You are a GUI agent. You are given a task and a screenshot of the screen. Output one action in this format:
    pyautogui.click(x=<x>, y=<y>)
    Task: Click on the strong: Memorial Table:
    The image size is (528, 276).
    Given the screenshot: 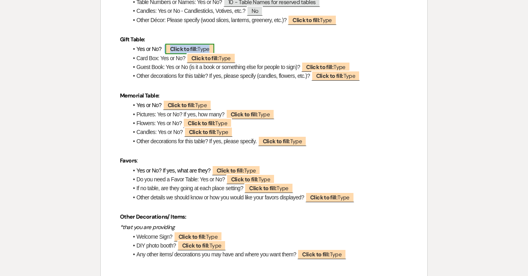 What is the action you would take?
    pyautogui.click(x=140, y=95)
    